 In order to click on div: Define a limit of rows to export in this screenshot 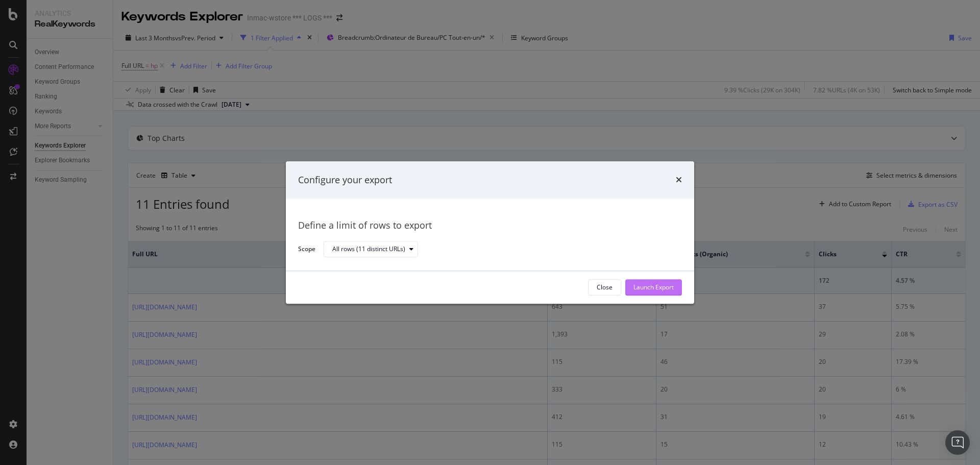, I will do `click(490, 226)`.